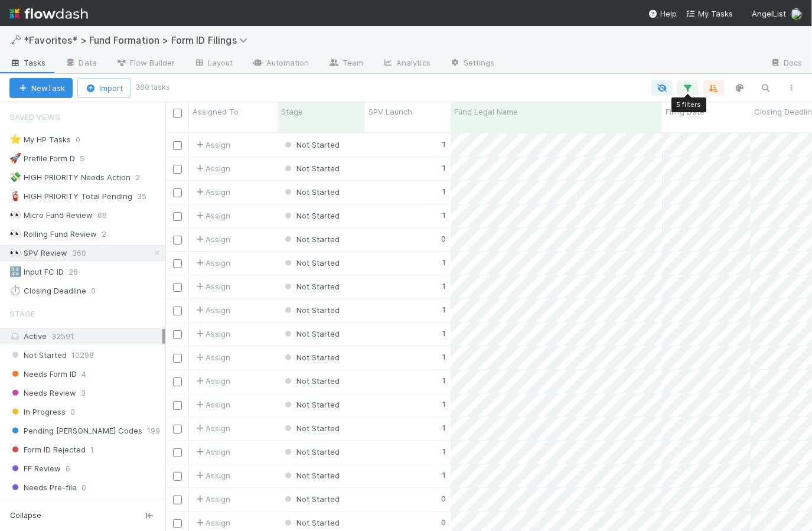  Describe the element at coordinates (42, 393) in the screenshot. I see `span: Needs Review` at that location.